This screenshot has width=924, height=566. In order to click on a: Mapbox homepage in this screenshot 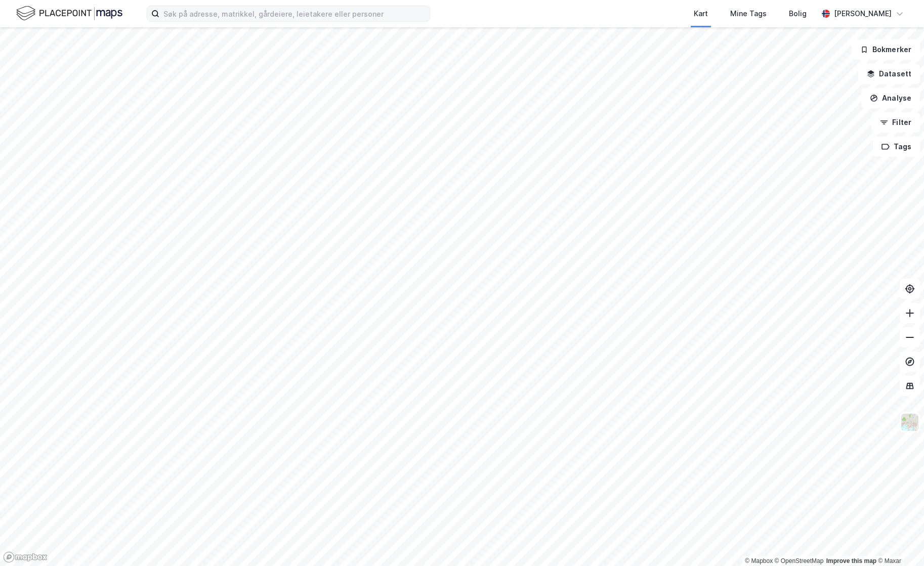, I will do `click(25, 557)`.